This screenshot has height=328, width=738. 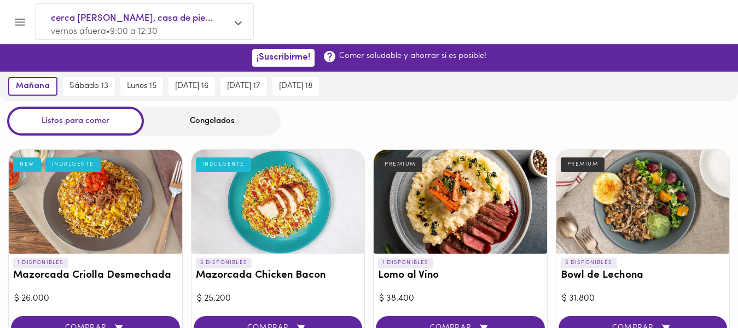 What do you see at coordinates (212, 121) in the screenshot?
I see `div: Congelados` at bounding box center [212, 121].